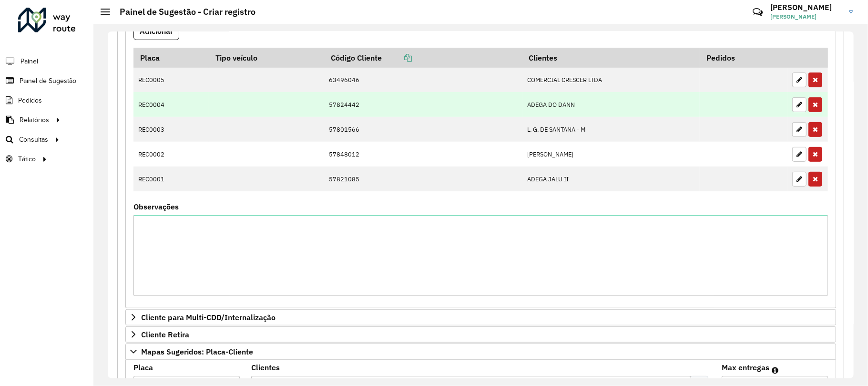  What do you see at coordinates (34, 120) in the screenshot?
I see `span: Relatórios` at bounding box center [34, 120].